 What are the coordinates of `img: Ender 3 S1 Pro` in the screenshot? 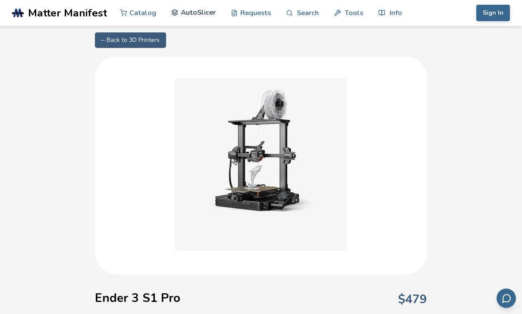 It's located at (261, 164).